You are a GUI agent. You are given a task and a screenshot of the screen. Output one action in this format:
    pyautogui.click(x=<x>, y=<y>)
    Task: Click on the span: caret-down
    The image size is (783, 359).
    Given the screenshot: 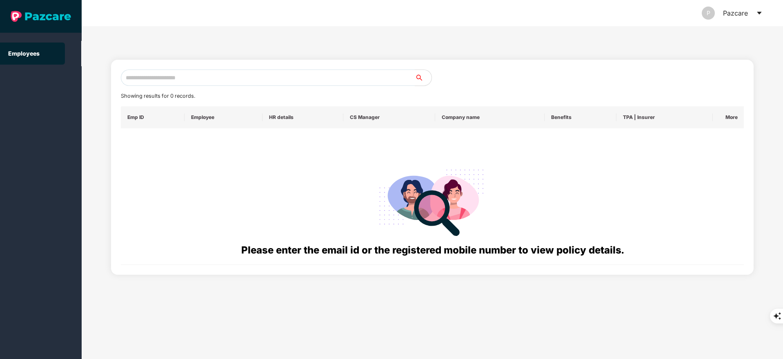 What is the action you would take?
    pyautogui.click(x=760, y=13)
    